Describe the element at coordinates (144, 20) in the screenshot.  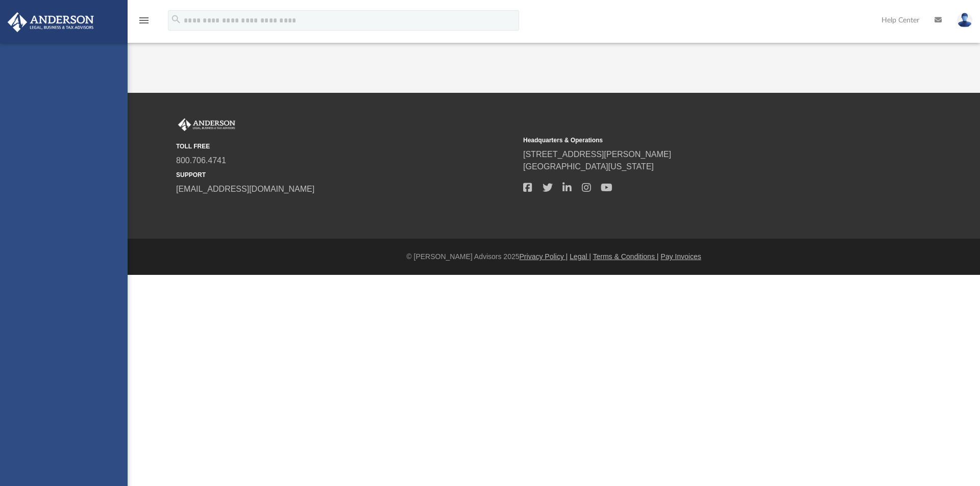
I see `i: menu` at that location.